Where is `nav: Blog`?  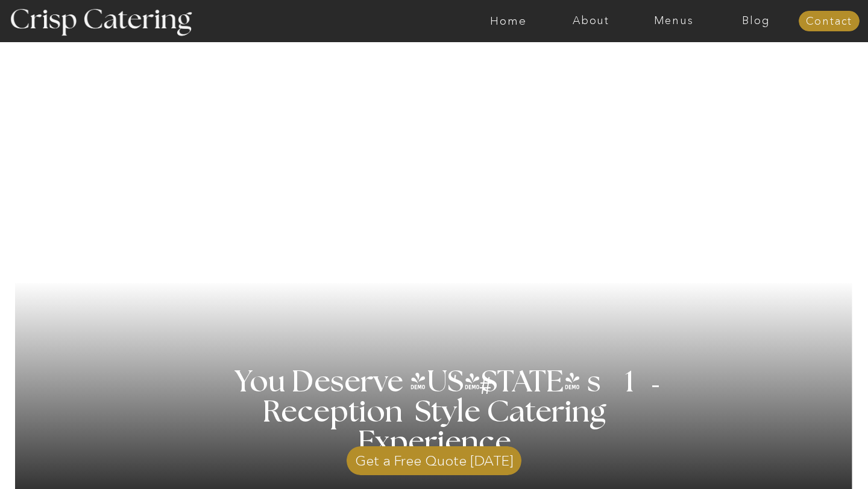
nav: Blog is located at coordinates (755, 21).